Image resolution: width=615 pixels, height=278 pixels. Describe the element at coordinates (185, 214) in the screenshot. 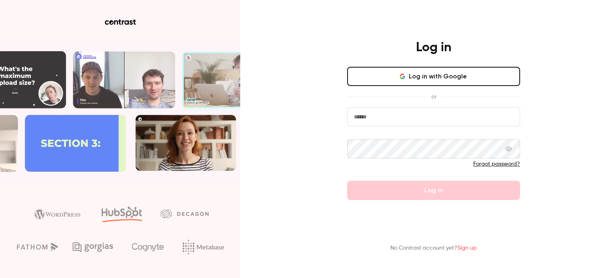

I see `img: decagon` at that location.